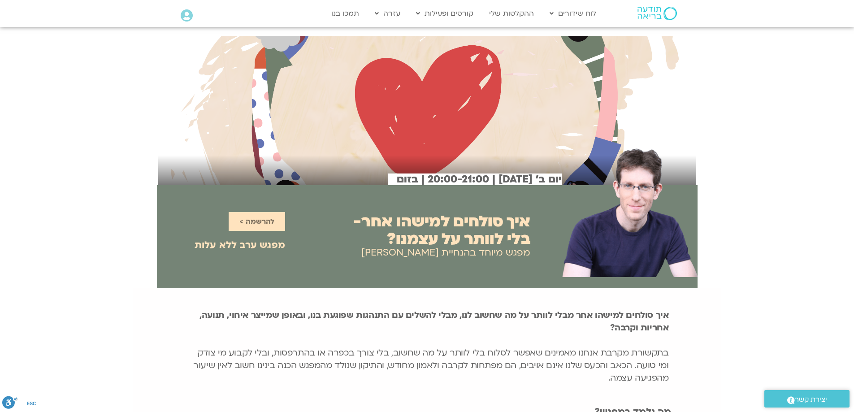 The height and width of the screenshot is (412, 854). What do you see at coordinates (511, 13) in the screenshot?
I see `a: ההקלטות שלי` at bounding box center [511, 13].